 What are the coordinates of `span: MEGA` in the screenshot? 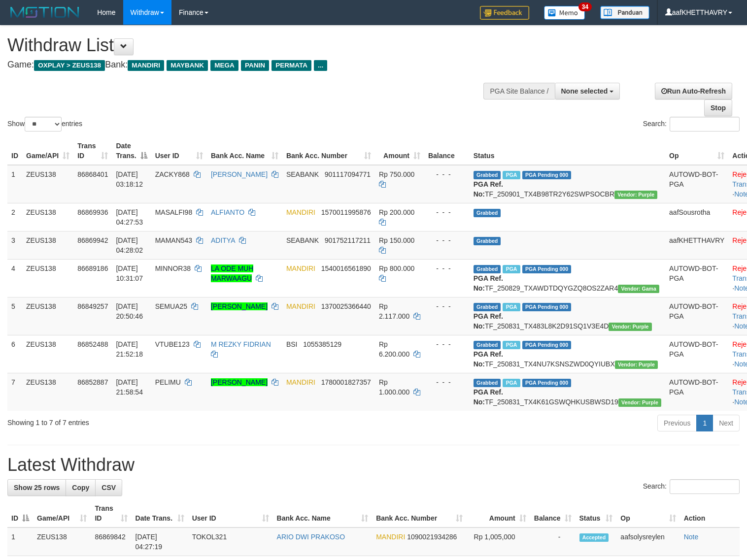 It's located at (224, 65).